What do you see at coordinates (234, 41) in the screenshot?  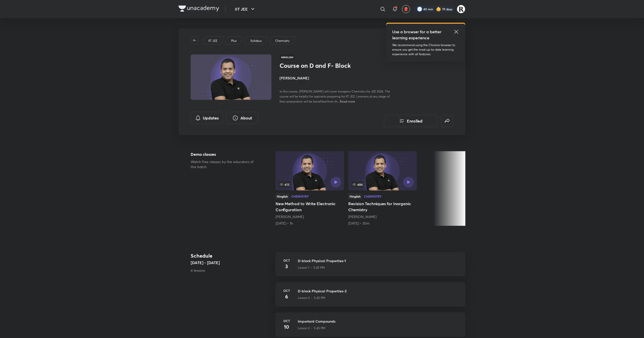 I see `a: Plus` at bounding box center [234, 41].